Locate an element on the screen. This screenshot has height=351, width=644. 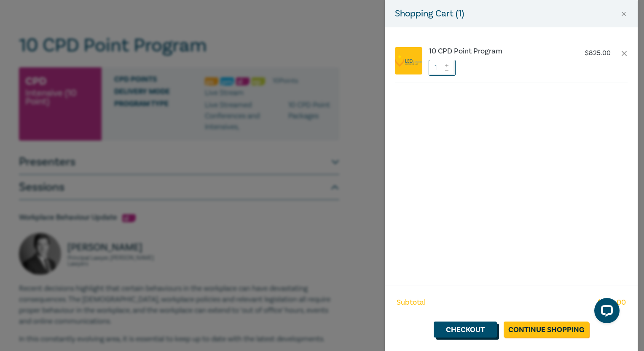
a: Checkout is located at coordinates (465, 329).